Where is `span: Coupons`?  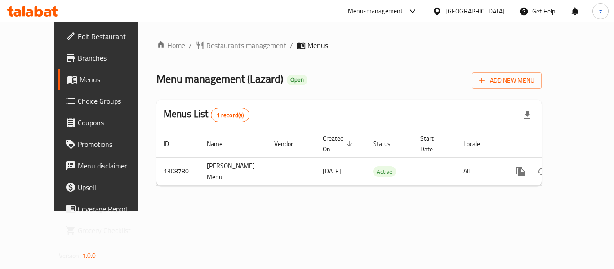
span: Coupons is located at coordinates (114, 123).